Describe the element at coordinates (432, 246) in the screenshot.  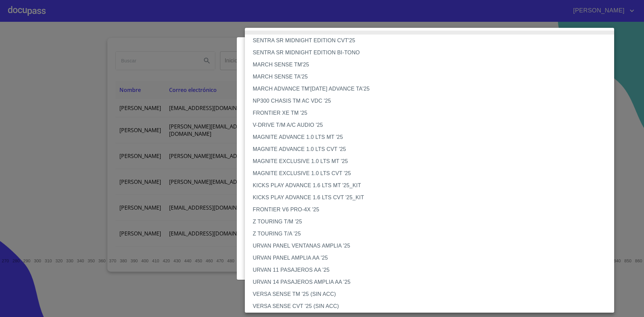
I see `li: URVAN PANEL VENTANAS AMPLIA '25` at that location.